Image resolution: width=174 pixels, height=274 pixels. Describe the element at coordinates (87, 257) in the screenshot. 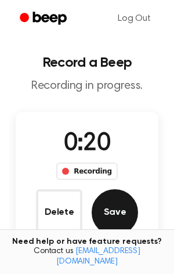

I see `span: Contact us` at that location.